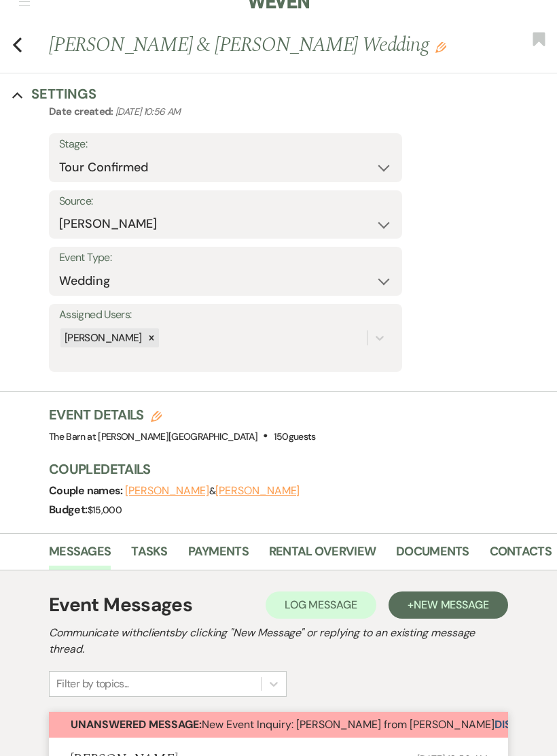 The width and height of the screenshot is (557, 756). What do you see at coordinates (136, 724) in the screenshot?
I see `strong: Unanswered Message:` at bounding box center [136, 724].